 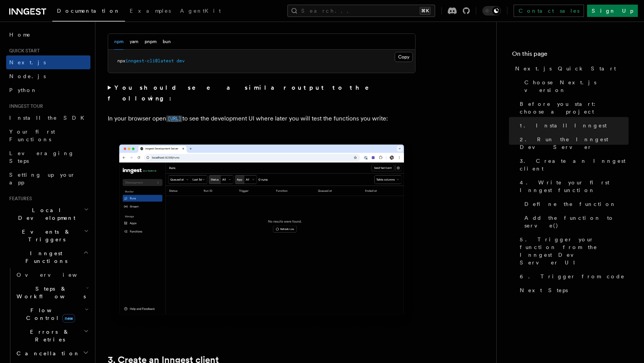 I want to click on button: Inngest Functions, so click(x=48, y=257).